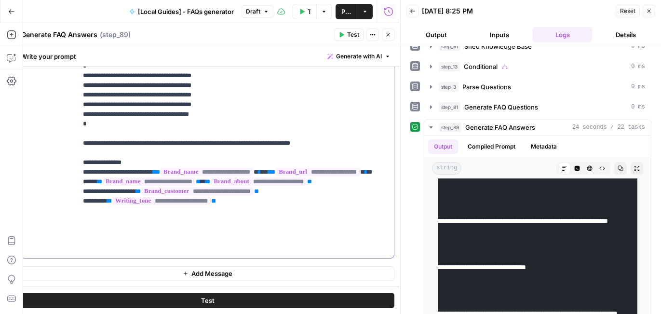 Image resolution: width=661 pixels, height=314 pixels. What do you see at coordinates (500, 127) in the screenshot?
I see `span: Generate FAQ Answers` at bounding box center [500, 127].